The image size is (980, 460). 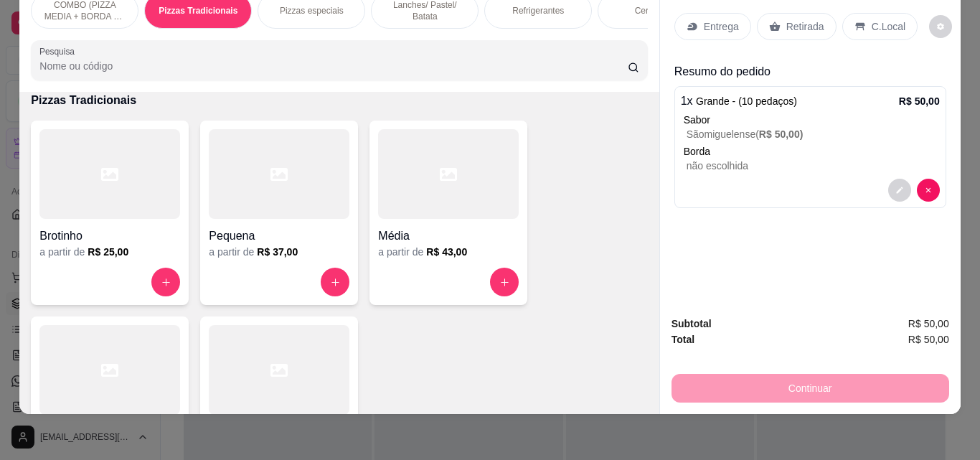 I want to click on p: Pizzas especiais, so click(x=311, y=11).